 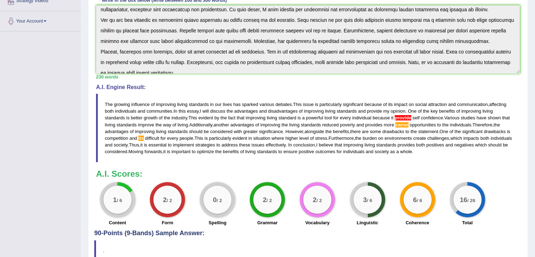 I want to click on span: individual, so click(x=361, y=117).